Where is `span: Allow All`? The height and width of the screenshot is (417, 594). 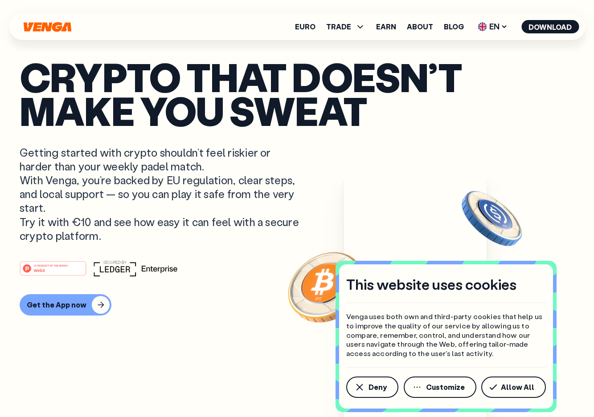 span: Allow All is located at coordinates (517, 388).